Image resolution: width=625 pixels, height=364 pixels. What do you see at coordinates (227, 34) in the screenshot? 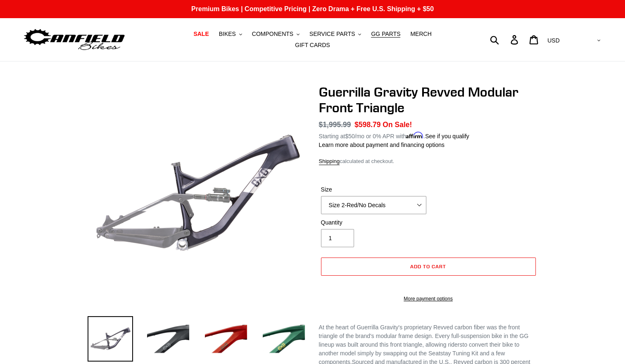
I see `span: BIKES` at bounding box center [227, 34].